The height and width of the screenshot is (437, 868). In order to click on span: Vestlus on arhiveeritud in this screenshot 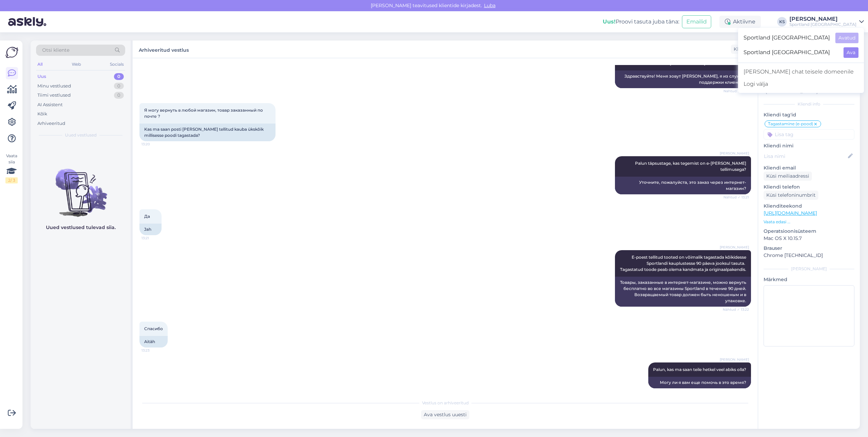, I will do `click(445, 402)`.